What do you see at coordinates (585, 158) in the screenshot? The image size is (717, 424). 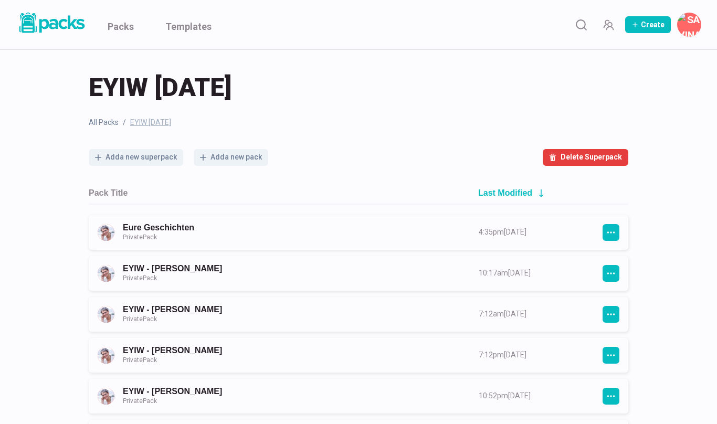 I see `button: Delete Superpack` at bounding box center [585, 158].